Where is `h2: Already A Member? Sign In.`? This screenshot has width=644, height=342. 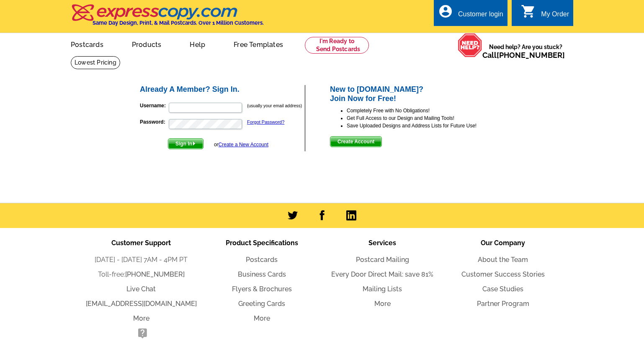
h2: Already A Member? Sign In. is located at coordinates (222, 90).